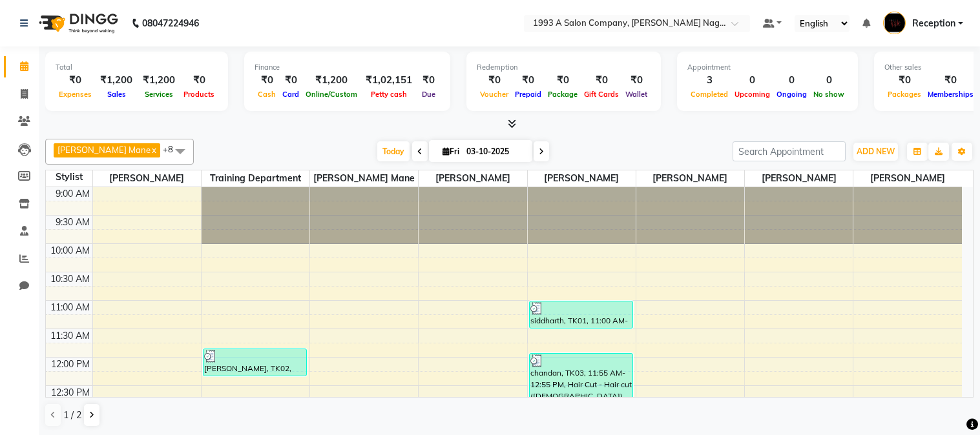 This screenshot has height=435, width=980. What do you see at coordinates (70, 335) in the screenshot?
I see `div: 11:30 AM` at bounding box center [70, 335].